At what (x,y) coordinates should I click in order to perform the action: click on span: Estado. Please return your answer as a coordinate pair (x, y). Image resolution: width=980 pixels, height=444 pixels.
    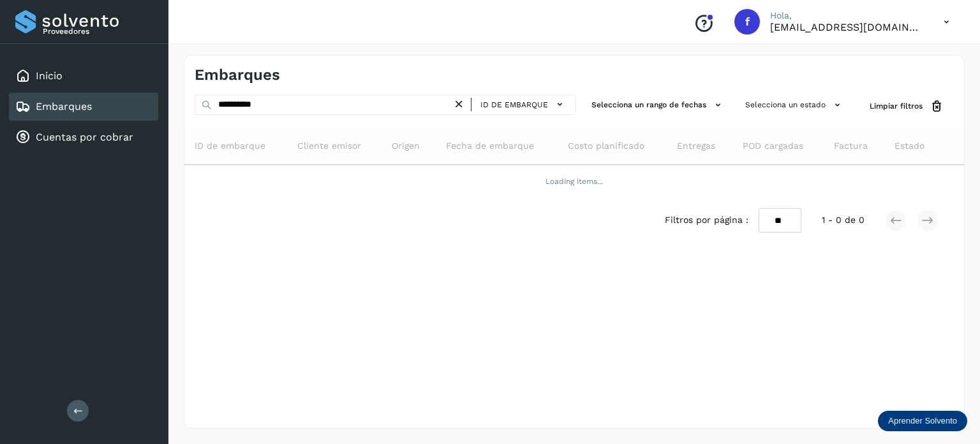
    Looking at the image, I should click on (909, 146).